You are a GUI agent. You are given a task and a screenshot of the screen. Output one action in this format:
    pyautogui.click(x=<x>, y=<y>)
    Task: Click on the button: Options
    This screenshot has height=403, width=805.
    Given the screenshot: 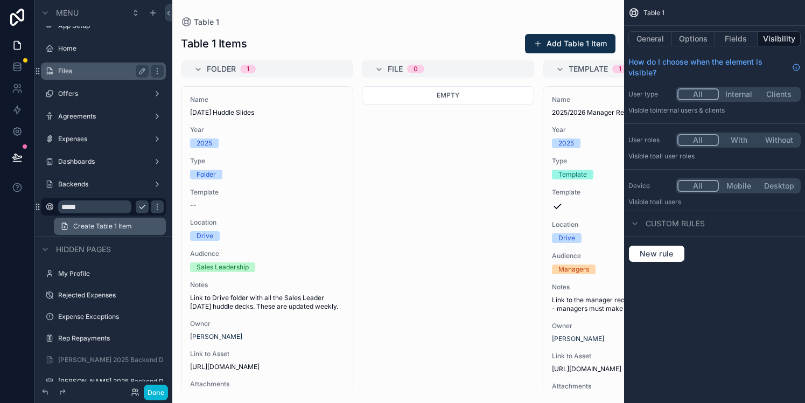 What is the action you would take?
    pyautogui.click(x=693, y=39)
    